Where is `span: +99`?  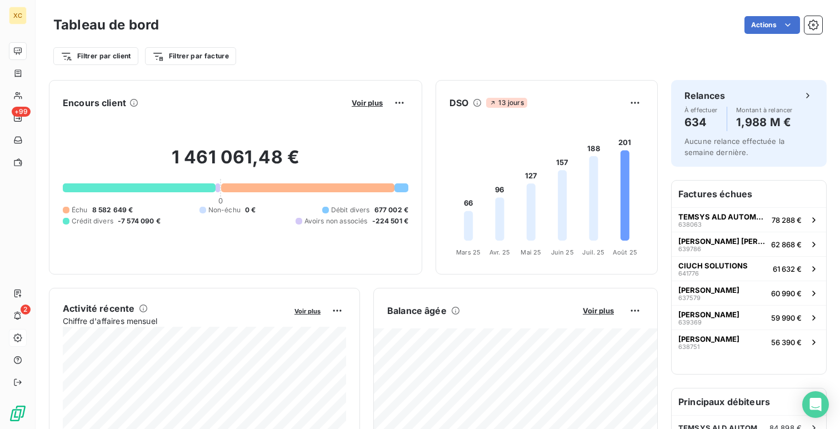 span: +99 is located at coordinates (21, 112).